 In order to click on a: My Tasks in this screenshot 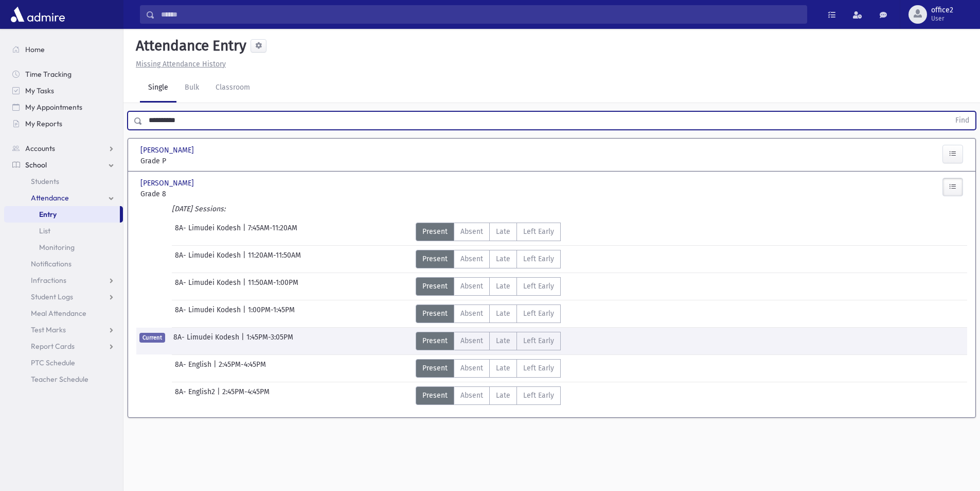, I will do `click(63, 91)`.